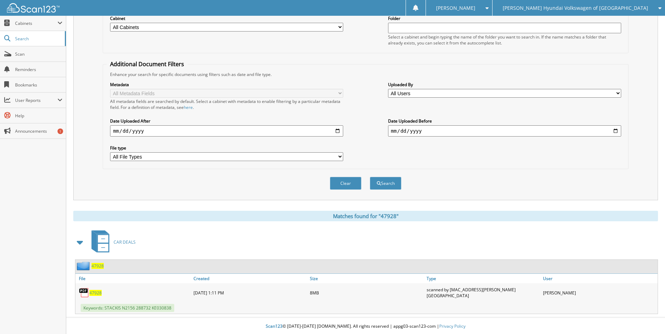 The width and height of the screenshot is (665, 334). Describe the element at coordinates (39, 131) in the screenshot. I see `span: Announcements` at that location.